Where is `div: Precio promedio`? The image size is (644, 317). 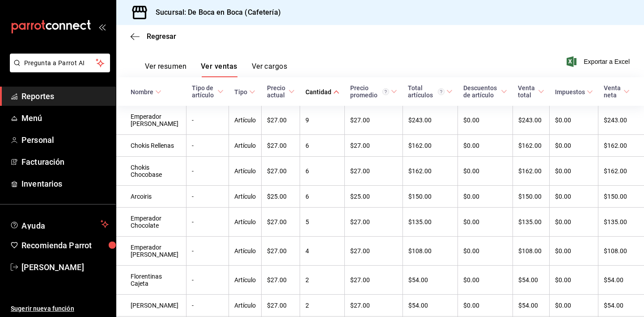
div: Precio promedio is located at coordinates (369, 92).